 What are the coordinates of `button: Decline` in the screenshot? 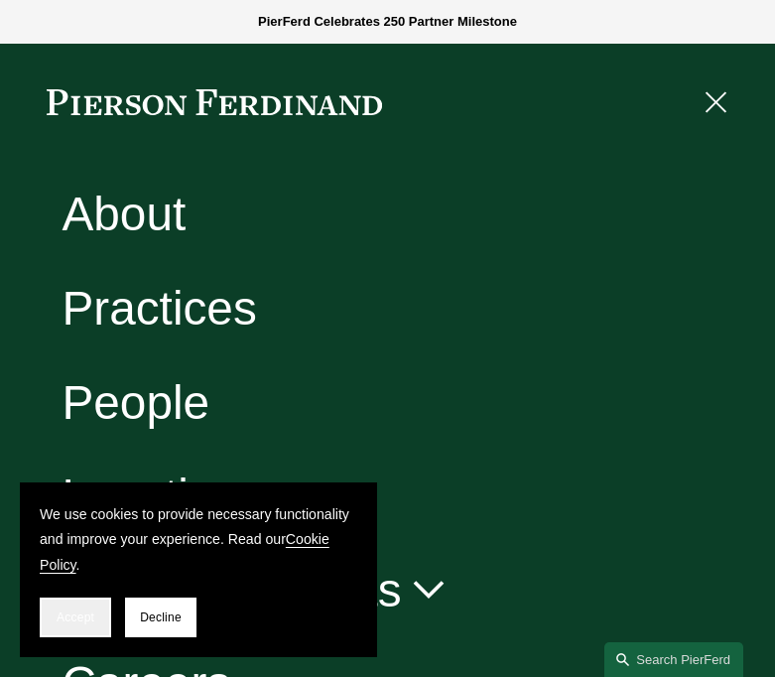 It's located at (161, 618).